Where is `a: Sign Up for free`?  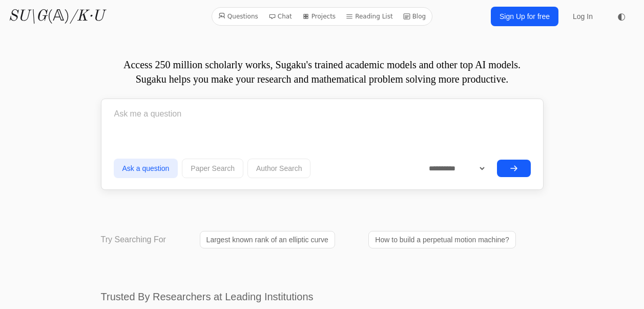
a: Sign Up for free is located at coordinates (524, 16).